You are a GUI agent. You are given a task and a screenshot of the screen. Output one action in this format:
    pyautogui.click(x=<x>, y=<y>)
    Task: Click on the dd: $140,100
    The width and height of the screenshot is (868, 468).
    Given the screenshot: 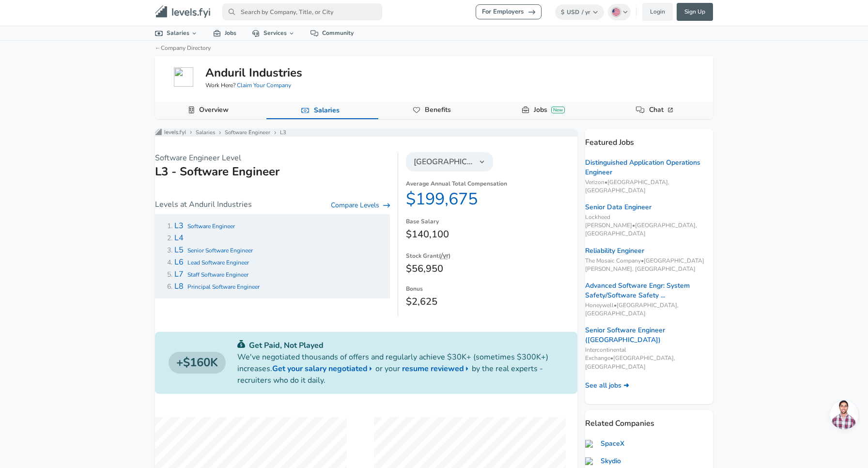 What is the action you would take?
    pyautogui.click(x=492, y=234)
    